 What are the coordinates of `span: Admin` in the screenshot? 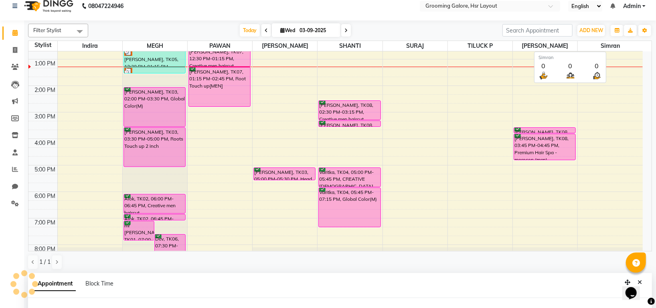 It's located at (632, 6).